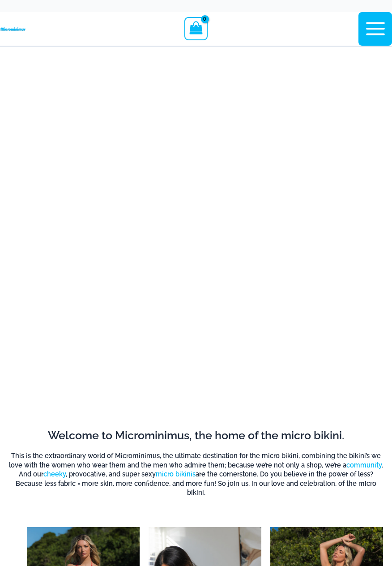  I want to click on a: micro bikinis, so click(176, 474).